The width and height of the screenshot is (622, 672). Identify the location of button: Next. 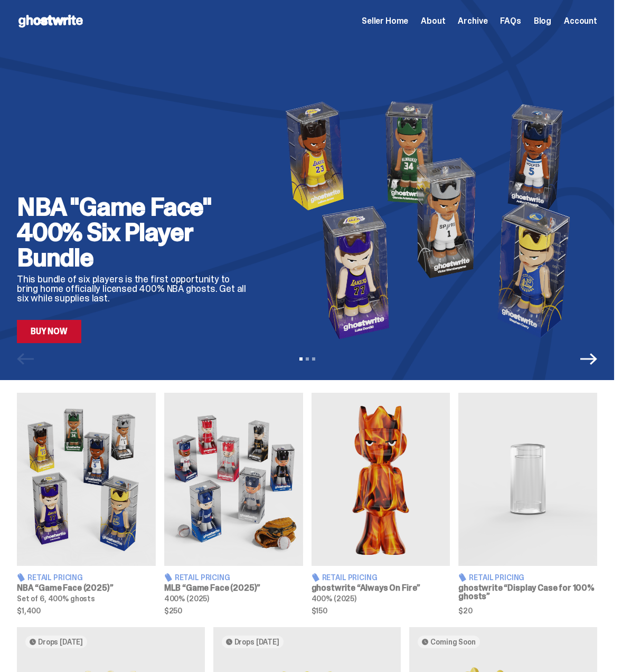
(589, 359).